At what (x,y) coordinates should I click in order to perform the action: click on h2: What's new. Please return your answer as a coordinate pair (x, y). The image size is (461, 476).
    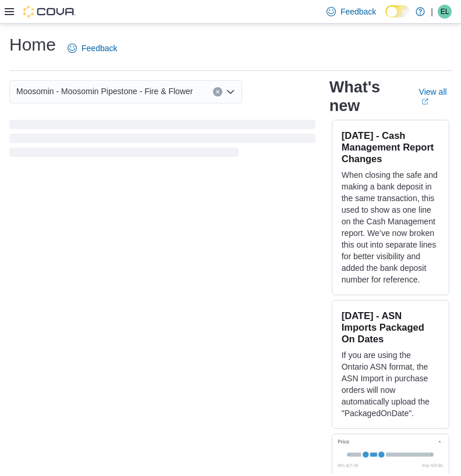
    Looking at the image, I should click on (367, 96).